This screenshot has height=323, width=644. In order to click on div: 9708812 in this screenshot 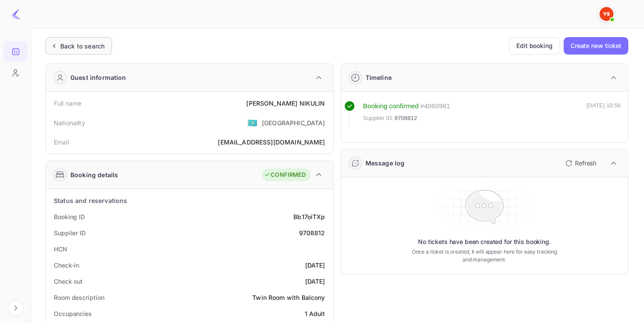, I will do `click(312, 233)`.